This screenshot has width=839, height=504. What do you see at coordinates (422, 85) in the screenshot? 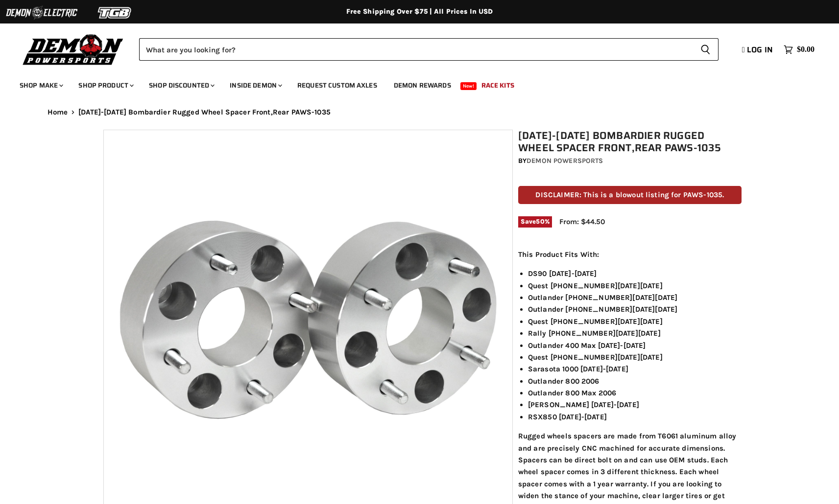
I see `a: Demon Rewards` at bounding box center [422, 85].